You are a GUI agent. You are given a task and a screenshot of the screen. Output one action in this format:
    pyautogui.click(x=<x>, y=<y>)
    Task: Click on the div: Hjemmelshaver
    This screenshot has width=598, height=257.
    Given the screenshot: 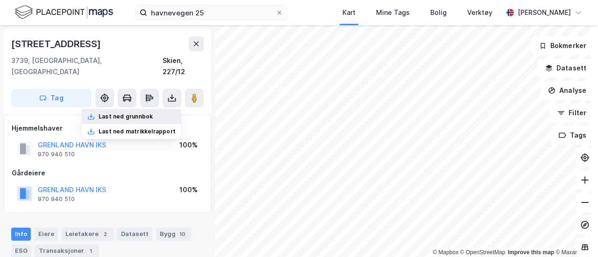 What is the action you would take?
    pyautogui.click(x=107, y=128)
    